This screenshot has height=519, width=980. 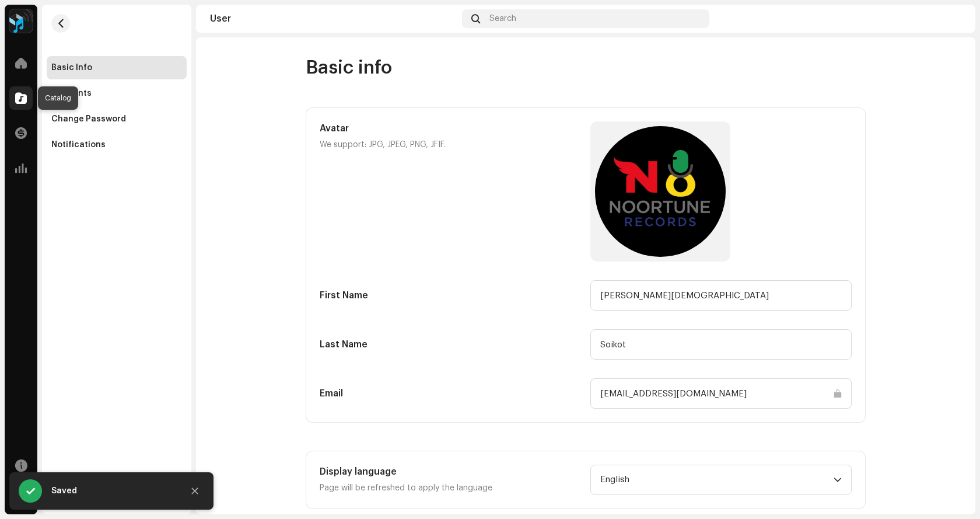 I want to click on img: ddbd24bf-3c95-4c56-afc9-732d5392c984, so click(x=952, y=19).